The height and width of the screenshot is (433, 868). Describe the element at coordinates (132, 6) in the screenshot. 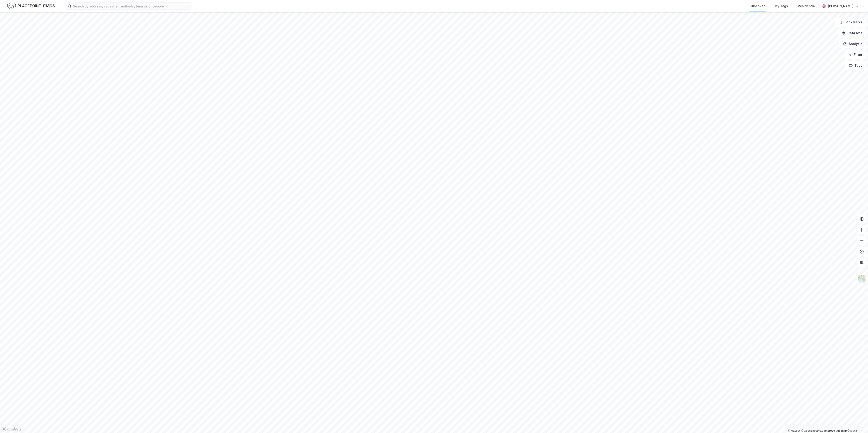

I see `input: Search by address, cadastre, landlords, tenants or people` at that location.